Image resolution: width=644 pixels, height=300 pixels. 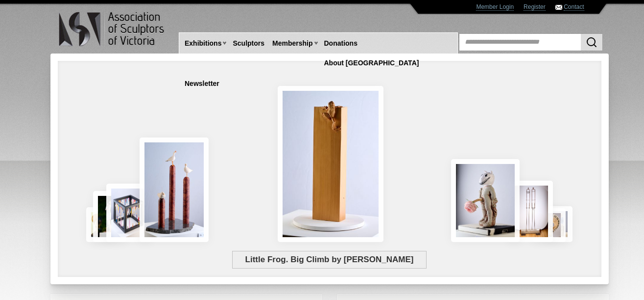 I want to click on a: Member Login, so click(x=495, y=7).